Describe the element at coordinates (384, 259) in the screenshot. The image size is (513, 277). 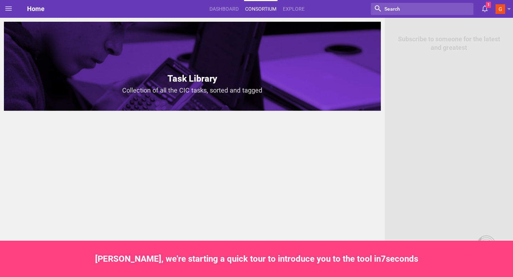
I see `span: 7` at that location.